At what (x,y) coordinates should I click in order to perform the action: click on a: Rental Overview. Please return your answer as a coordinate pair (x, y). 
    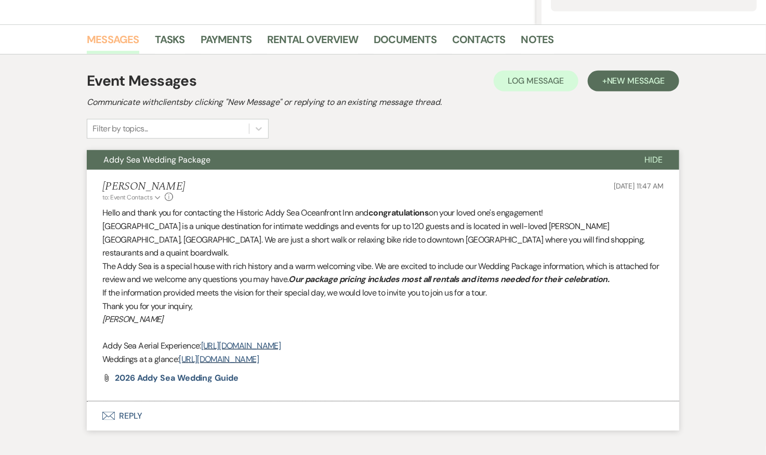
    Looking at the image, I should click on (312, 43).